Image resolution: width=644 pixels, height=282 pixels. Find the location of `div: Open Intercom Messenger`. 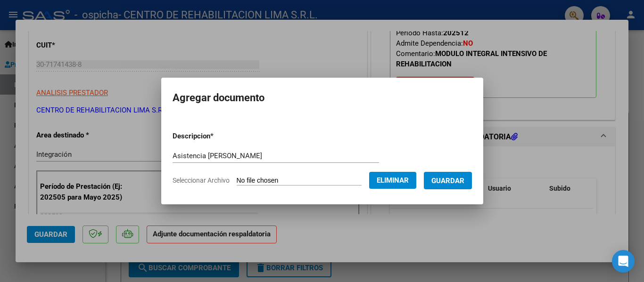

div: Open Intercom Messenger is located at coordinates (623, 261).